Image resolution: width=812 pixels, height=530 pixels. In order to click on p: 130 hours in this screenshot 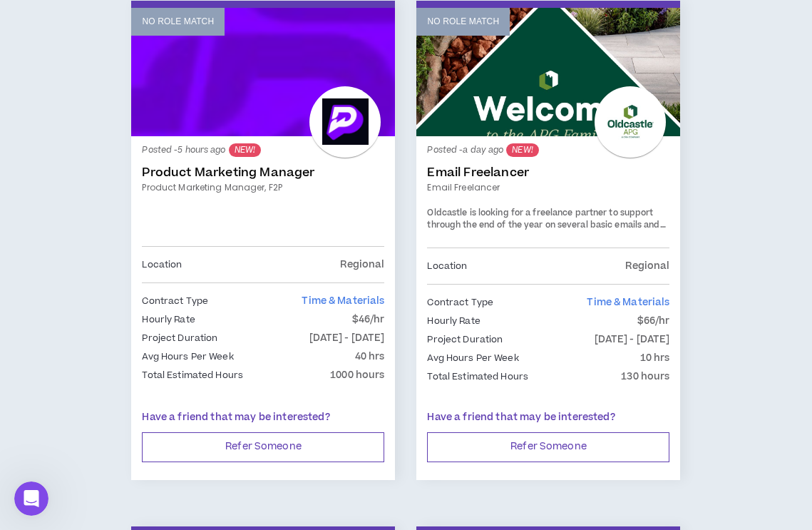, I will do `click(645, 376)`.